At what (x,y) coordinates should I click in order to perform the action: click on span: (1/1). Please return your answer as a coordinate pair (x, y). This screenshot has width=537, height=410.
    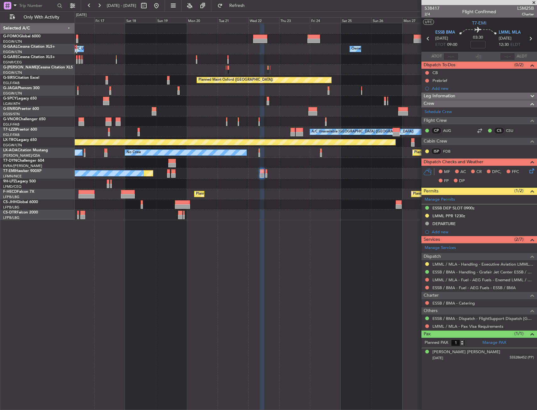
    Looking at the image, I should click on (519, 334).